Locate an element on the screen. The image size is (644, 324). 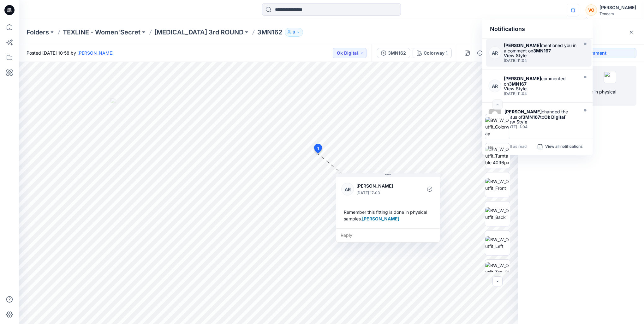
button: Details is located at coordinates (480, 53).